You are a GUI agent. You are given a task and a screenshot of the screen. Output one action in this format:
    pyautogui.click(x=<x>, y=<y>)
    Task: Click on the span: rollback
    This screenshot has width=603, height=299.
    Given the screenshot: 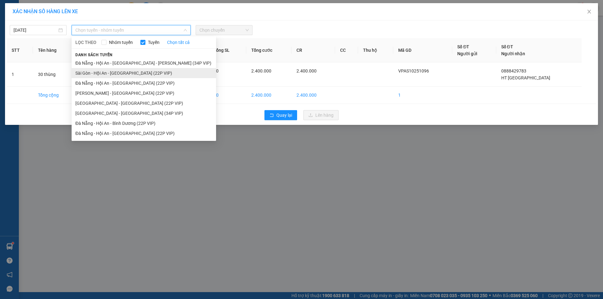 What is the action you would take?
    pyautogui.click(x=272, y=116)
    